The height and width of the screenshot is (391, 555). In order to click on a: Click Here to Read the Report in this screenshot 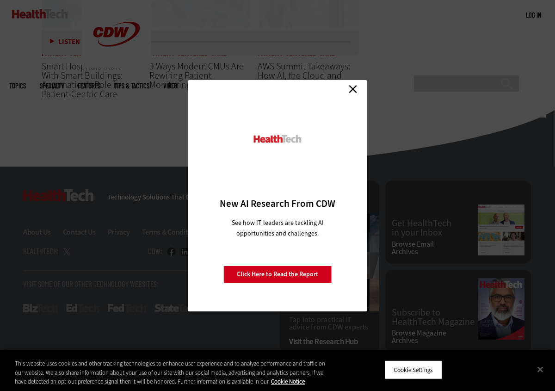, I will do `click(278, 274)`.